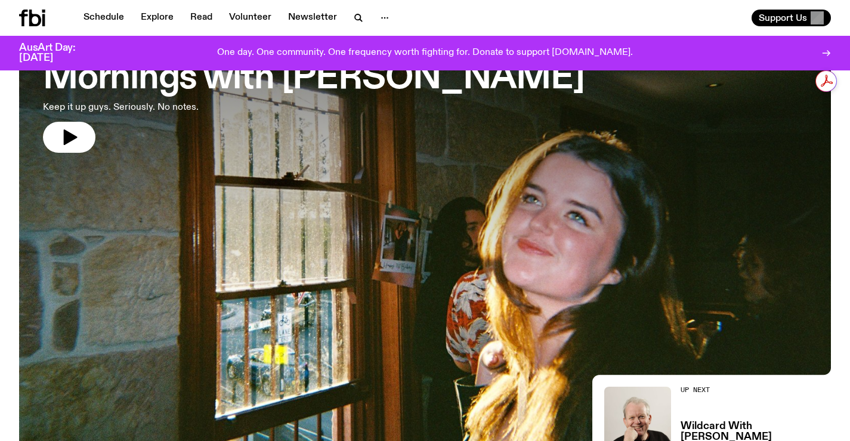 The image size is (850, 441). I want to click on a: Explore, so click(157, 18).